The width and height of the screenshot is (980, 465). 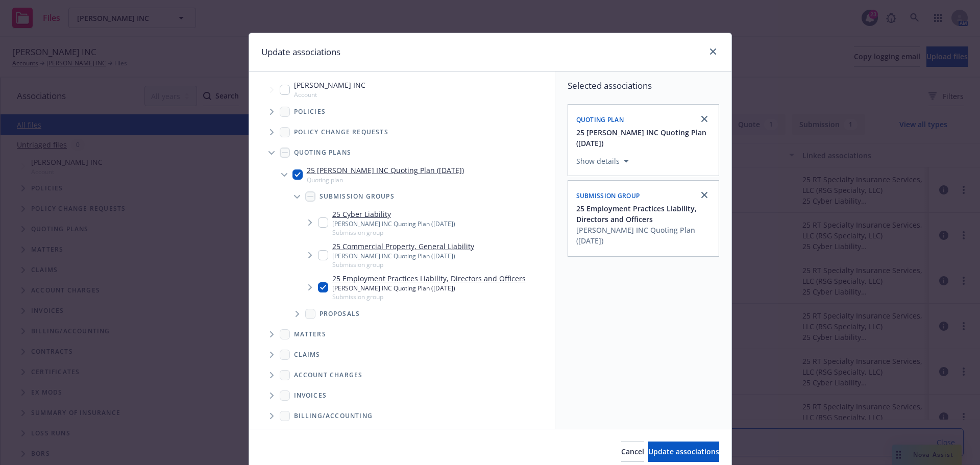 What do you see at coordinates (307, 354) in the screenshot?
I see `span: Claims` at bounding box center [307, 354].